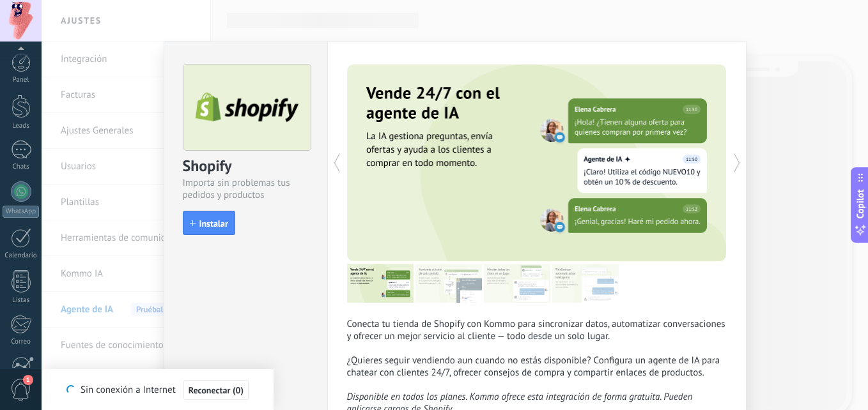  What do you see at coordinates (21, 300) in the screenshot?
I see `div: Listas` at bounding box center [21, 300].